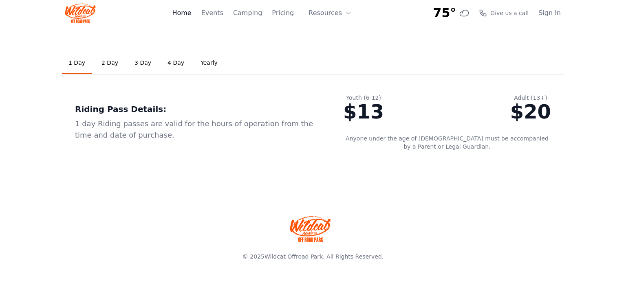 This screenshot has height=283, width=626. I want to click on div: Youth (6-12), so click(363, 98).